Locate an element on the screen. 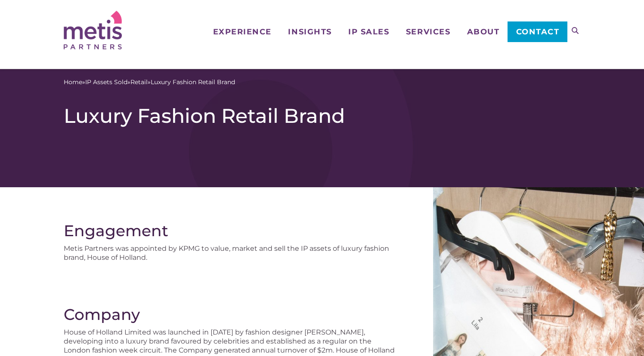  span: About is located at coordinates (484, 32).